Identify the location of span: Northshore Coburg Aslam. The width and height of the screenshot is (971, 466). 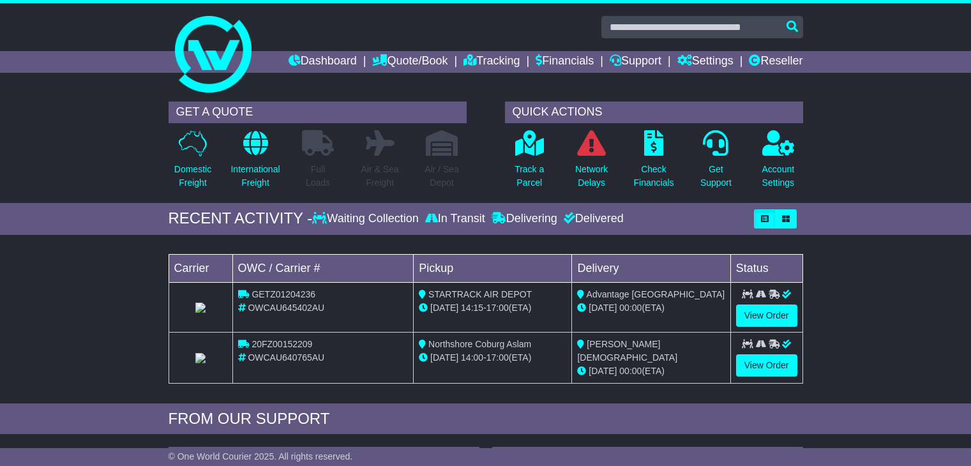
(479, 344).